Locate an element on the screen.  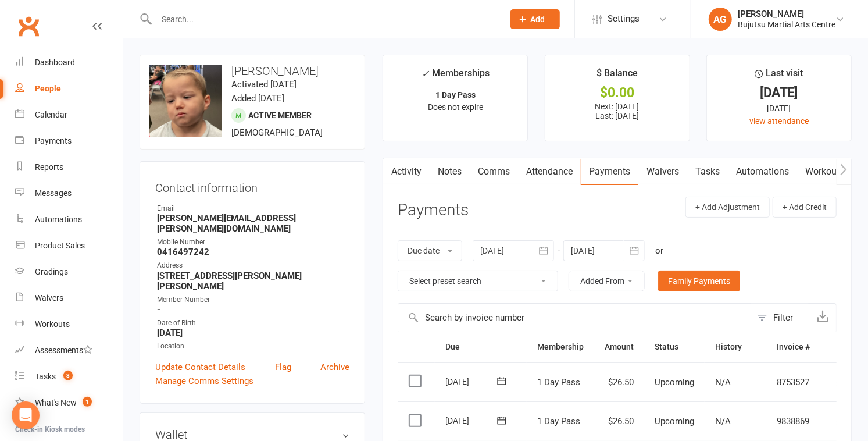
div: Automations is located at coordinates (58, 219).